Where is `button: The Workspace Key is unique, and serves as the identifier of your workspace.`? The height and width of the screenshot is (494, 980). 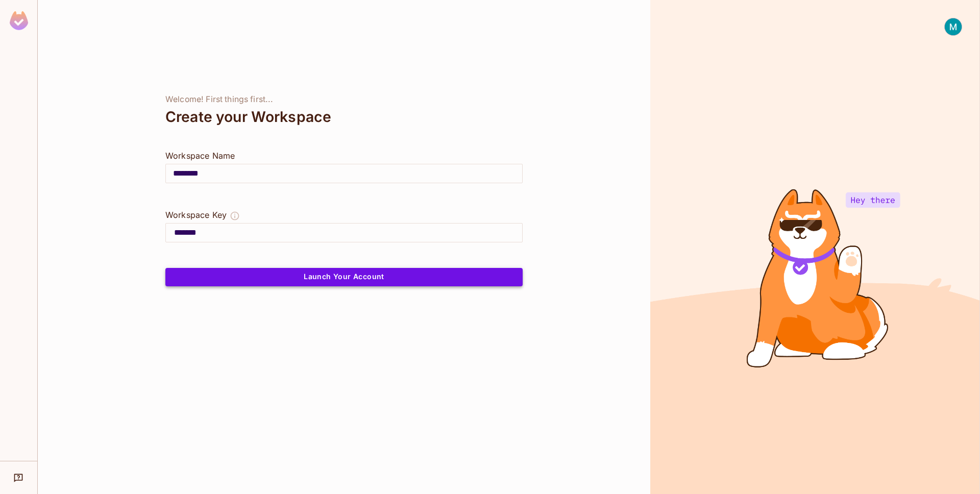
button: The Workspace Key is unique, and serves as the identifier of your workspace. is located at coordinates (235, 216).